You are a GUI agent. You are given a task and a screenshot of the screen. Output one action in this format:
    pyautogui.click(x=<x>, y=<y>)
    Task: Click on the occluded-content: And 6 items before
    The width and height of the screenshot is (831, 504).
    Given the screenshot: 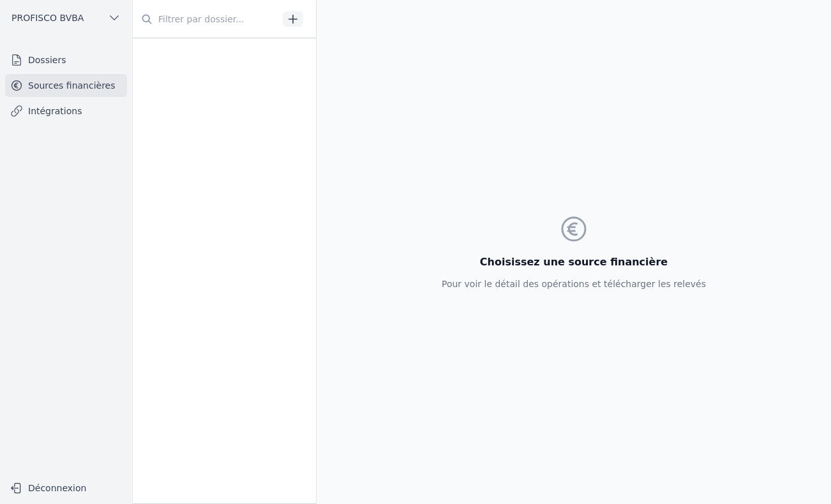 What is the action you would take?
    pyautogui.click(x=224, y=271)
    